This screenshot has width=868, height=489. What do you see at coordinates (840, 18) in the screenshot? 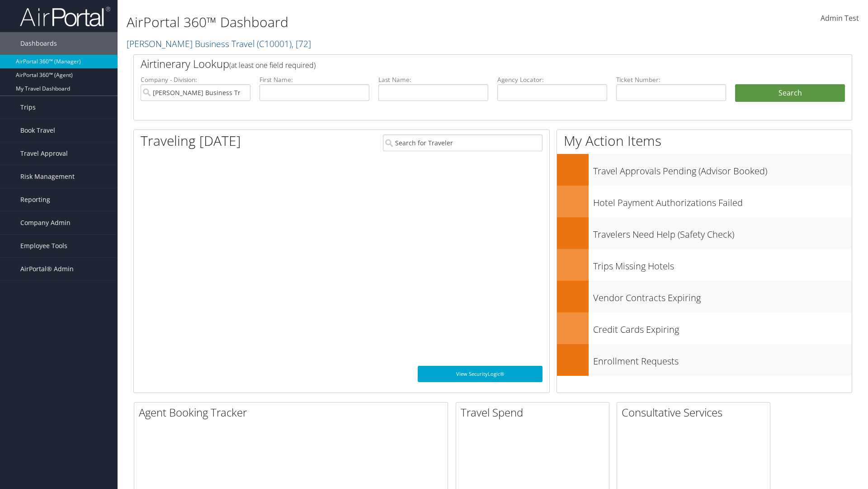
I see `span: Admin Test` at bounding box center [840, 18].